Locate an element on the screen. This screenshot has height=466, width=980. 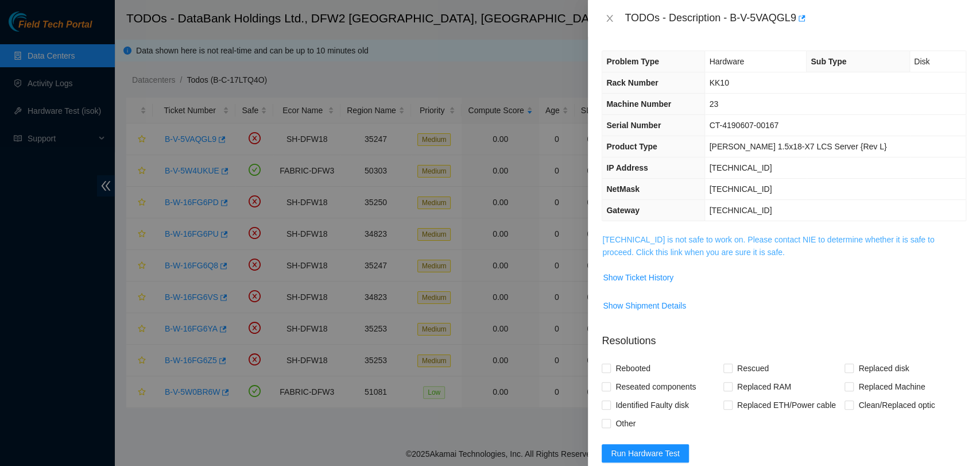
span: CT-4190607-00167 is located at coordinates (743, 125).